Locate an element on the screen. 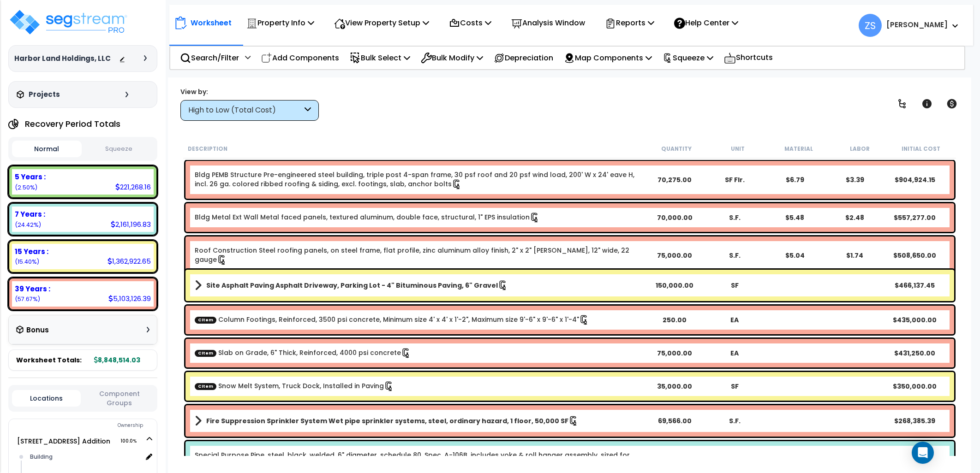  small: (15.40%) is located at coordinates (27, 262).